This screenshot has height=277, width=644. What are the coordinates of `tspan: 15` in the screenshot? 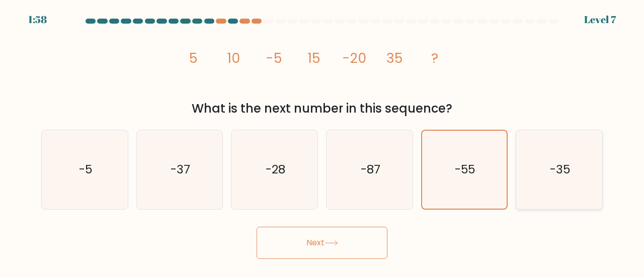 It's located at (315, 58).